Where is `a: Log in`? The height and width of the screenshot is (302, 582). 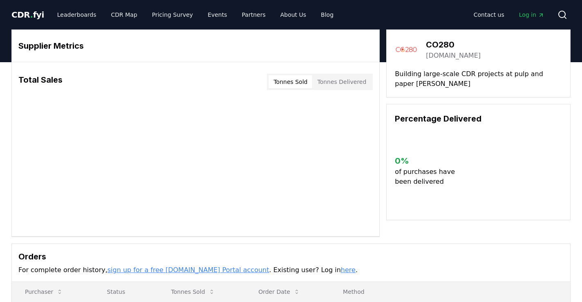 a: Log in is located at coordinates (532, 15).